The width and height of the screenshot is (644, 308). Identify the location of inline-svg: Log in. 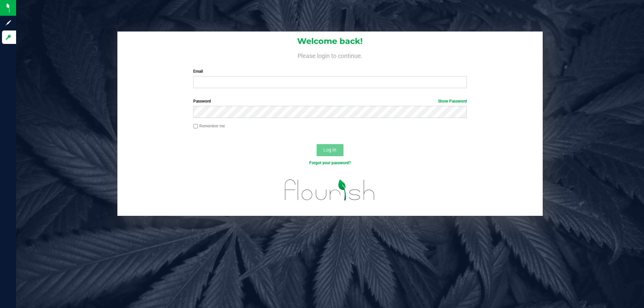
(8, 37).